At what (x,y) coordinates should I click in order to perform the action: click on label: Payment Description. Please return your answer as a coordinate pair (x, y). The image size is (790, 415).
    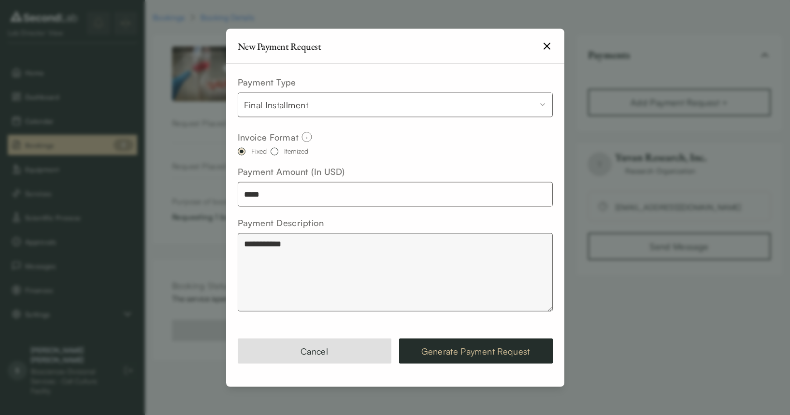
    Looking at the image, I should click on (281, 222).